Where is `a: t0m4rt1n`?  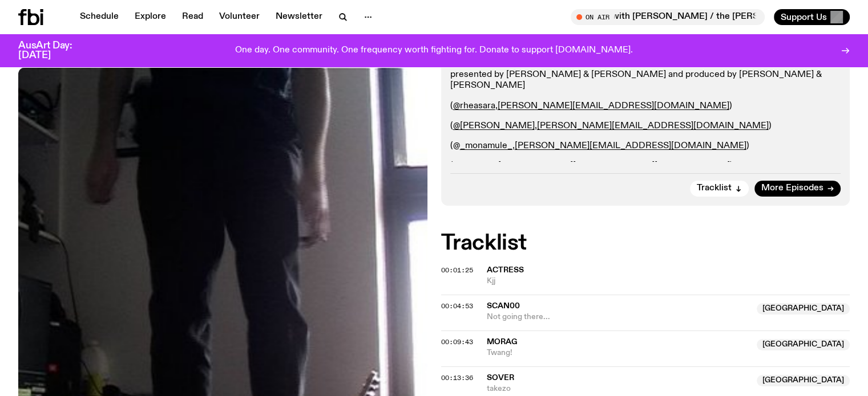
a: t0m4rt1n is located at coordinates (478, 166).